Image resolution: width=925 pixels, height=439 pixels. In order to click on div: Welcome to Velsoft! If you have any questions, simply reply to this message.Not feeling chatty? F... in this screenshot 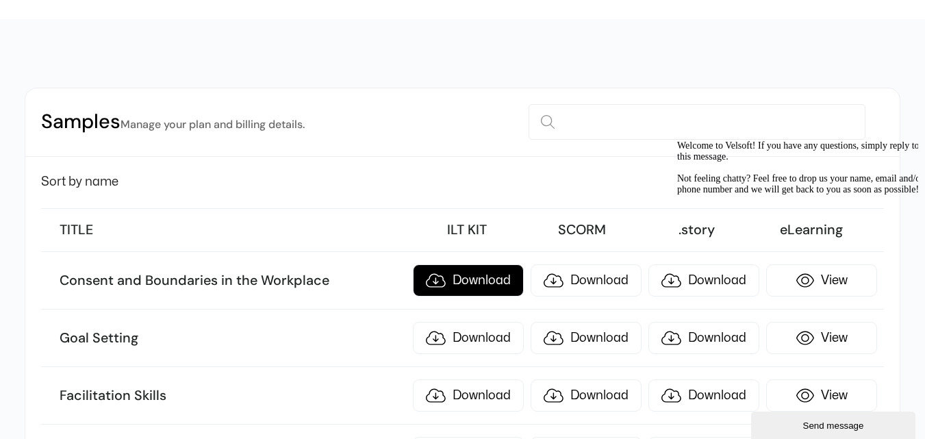, I will do `click(129, 33)`.